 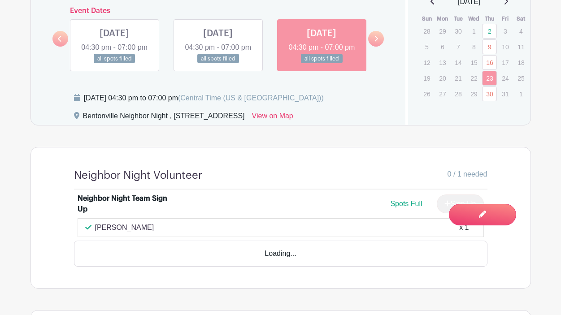 I want to click on p: 30, so click(x=458, y=31).